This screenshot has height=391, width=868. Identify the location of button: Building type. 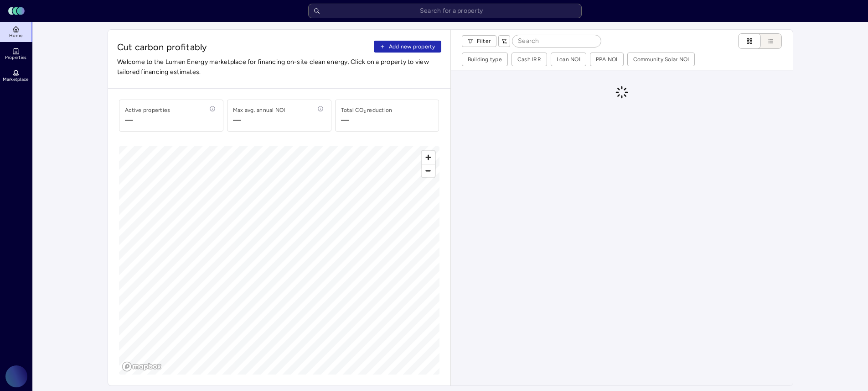
(485, 59).